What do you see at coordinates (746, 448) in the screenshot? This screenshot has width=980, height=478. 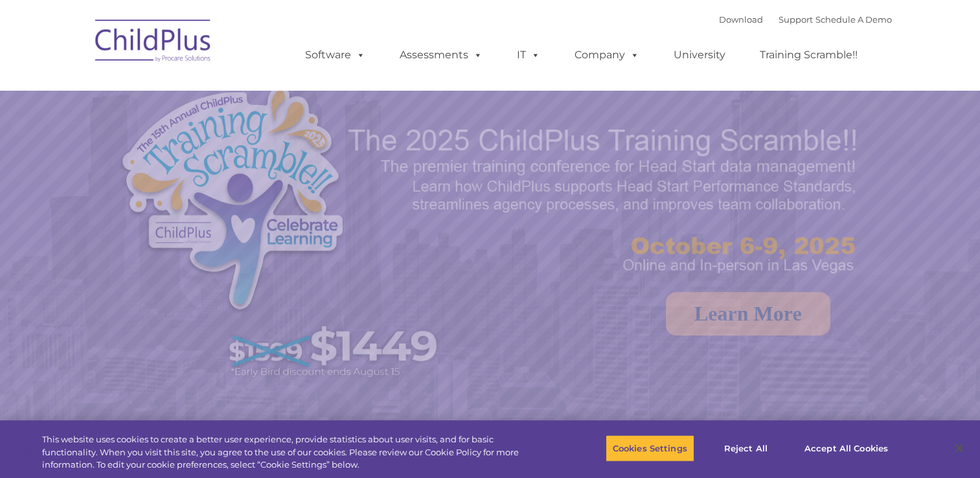 I see `button: Reject All` at bounding box center [746, 448].